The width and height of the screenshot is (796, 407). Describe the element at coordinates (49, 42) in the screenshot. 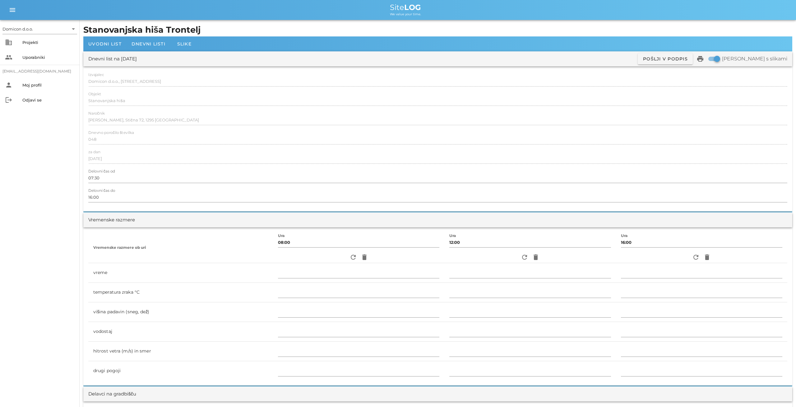

I see `div: Projekti` at that location.